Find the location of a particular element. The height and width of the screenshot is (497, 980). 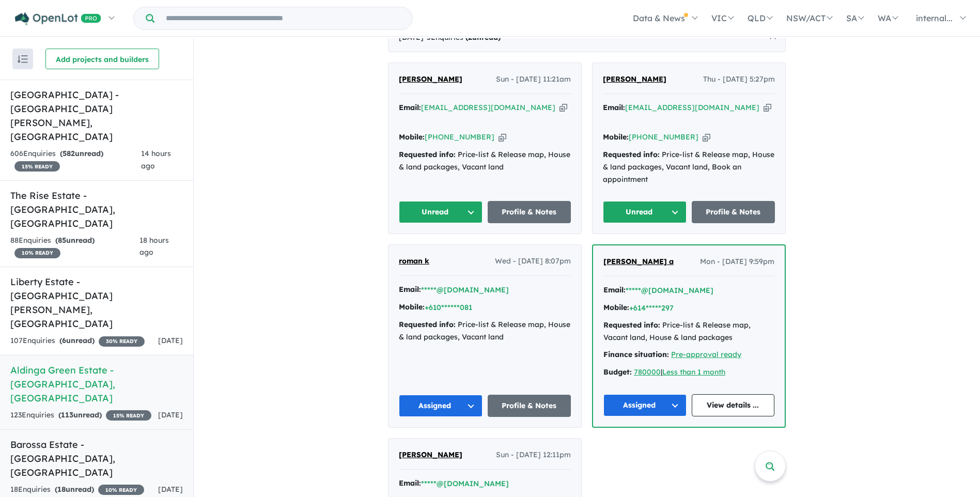

a: Less than 1 month is located at coordinates (693, 372).